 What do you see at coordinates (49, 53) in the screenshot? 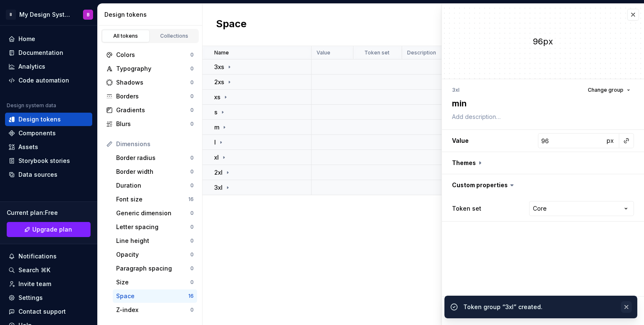
I see `a: Documentation` at bounding box center [49, 53].